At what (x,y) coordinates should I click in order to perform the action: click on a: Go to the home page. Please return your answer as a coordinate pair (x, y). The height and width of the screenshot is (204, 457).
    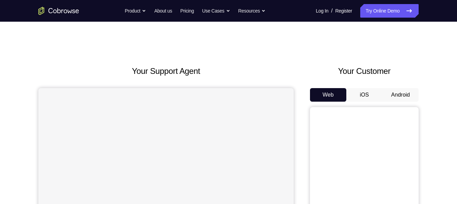
    Looking at the image, I should click on (59, 11).